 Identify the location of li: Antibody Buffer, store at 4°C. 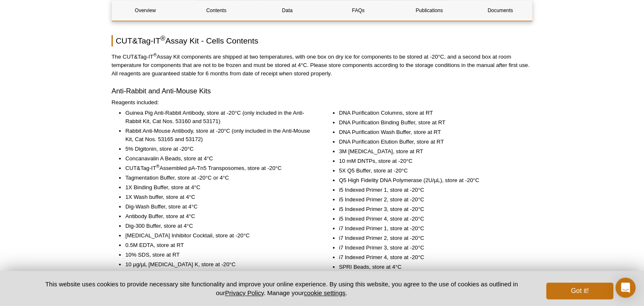
(218, 217).